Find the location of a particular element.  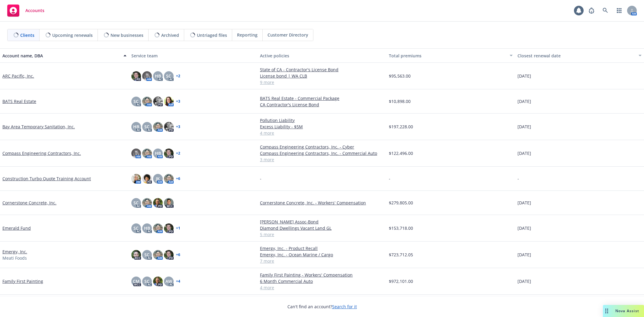

div: Active policies is located at coordinates (322, 55).